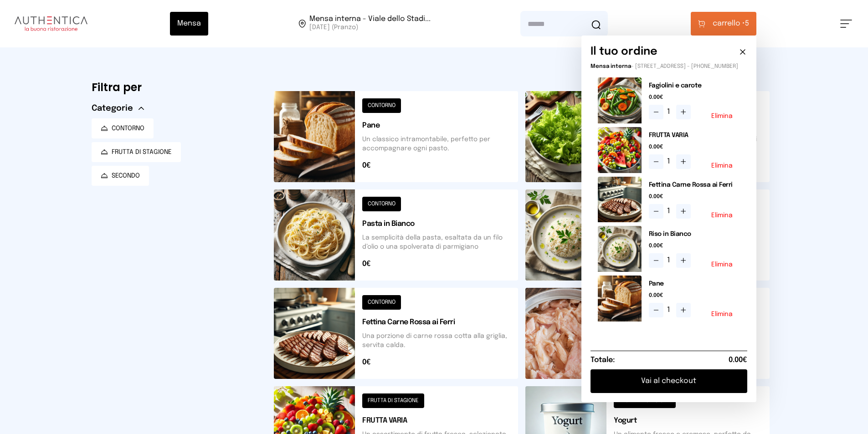  I want to click on button: Mensa, so click(189, 23).